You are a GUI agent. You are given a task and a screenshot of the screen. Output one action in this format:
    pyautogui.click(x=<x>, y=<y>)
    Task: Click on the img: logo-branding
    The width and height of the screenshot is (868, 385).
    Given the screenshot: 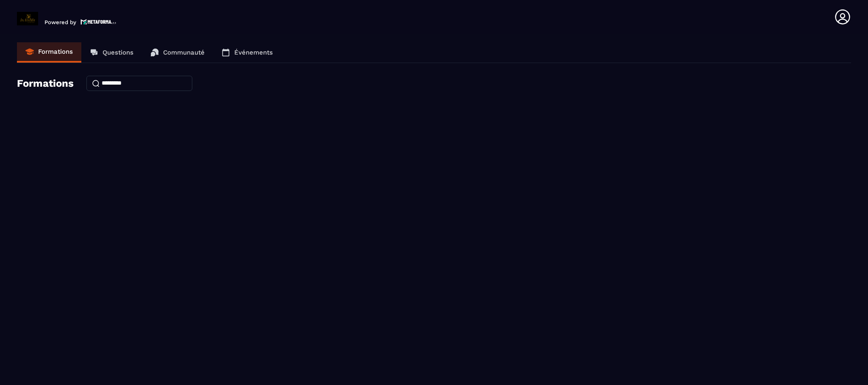 What is the action you would take?
    pyautogui.click(x=27, y=18)
    